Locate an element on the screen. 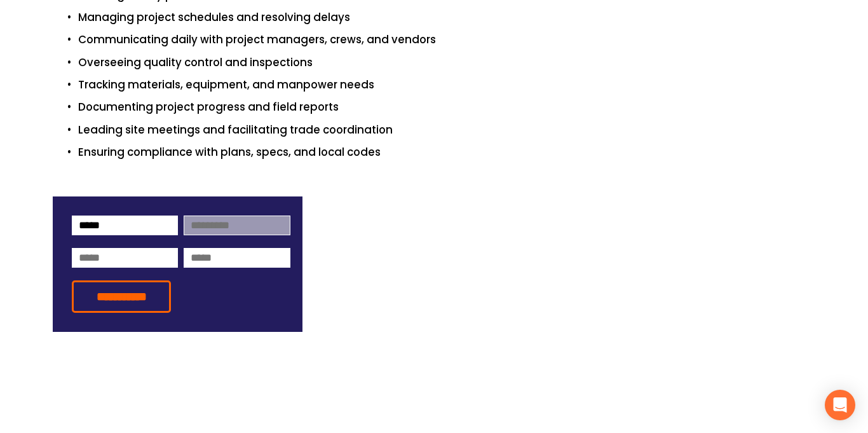 Image resolution: width=868 pixels, height=433 pixels. p: Ensuring compliance with plans, specs, and local codes is located at coordinates (446, 152).